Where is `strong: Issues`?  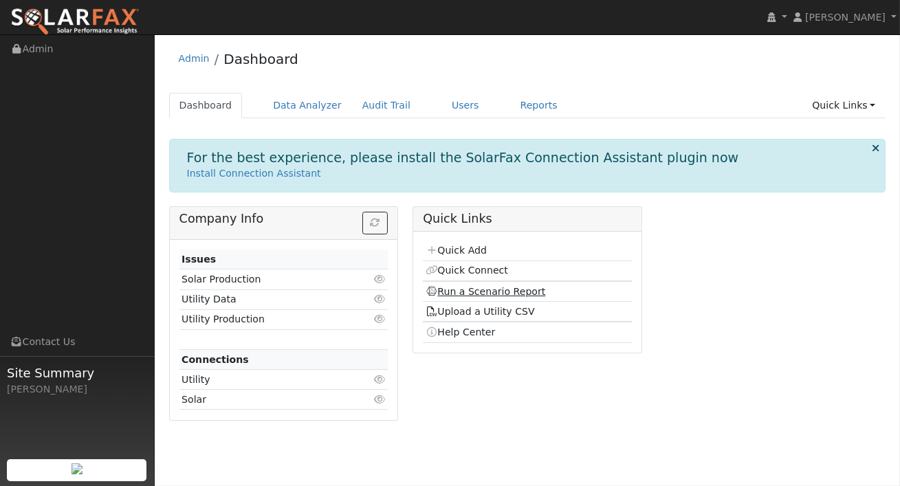 strong: Issues is located at coordinates (199, 259).